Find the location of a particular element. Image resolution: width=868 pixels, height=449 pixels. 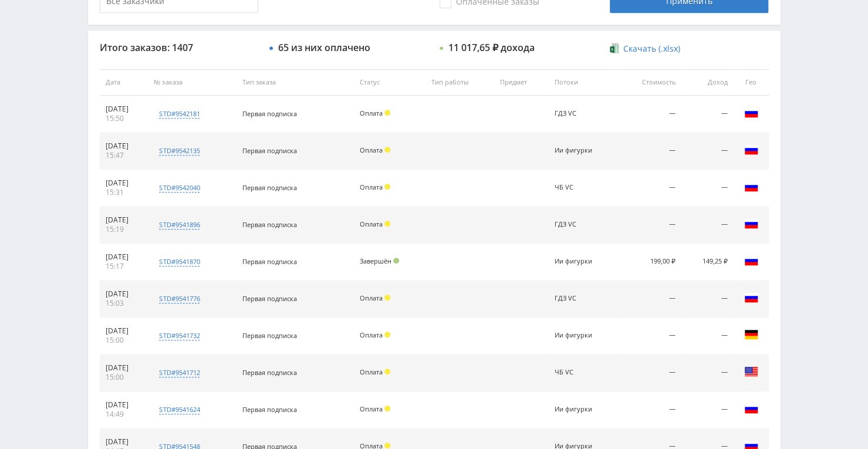

div: 11 017,65 ₽ дохода is located at coordinates (491, 48).